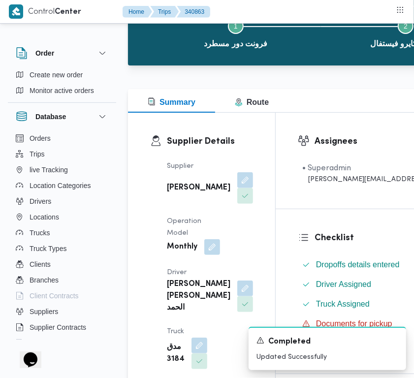  I want to click on button: Monitor active orders, so click(62, 91).